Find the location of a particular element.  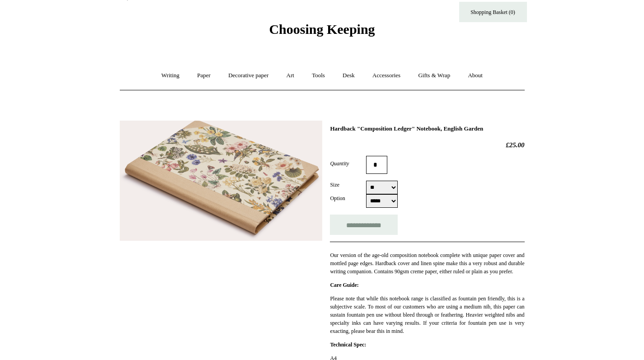

p: Please note that while this notebook range is classified as fountain pen friendly, this is a subj... is located at coordinates (427, 315).